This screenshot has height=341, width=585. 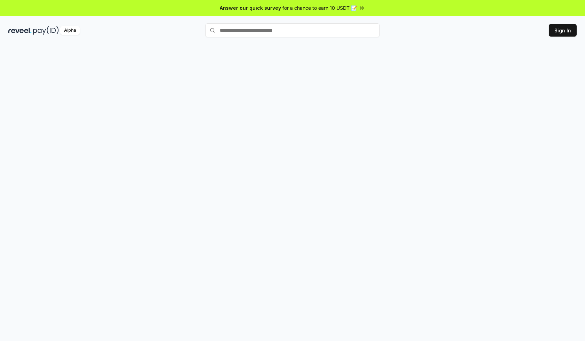 I want to click on div: Alpha, so click(x=70, y=30).